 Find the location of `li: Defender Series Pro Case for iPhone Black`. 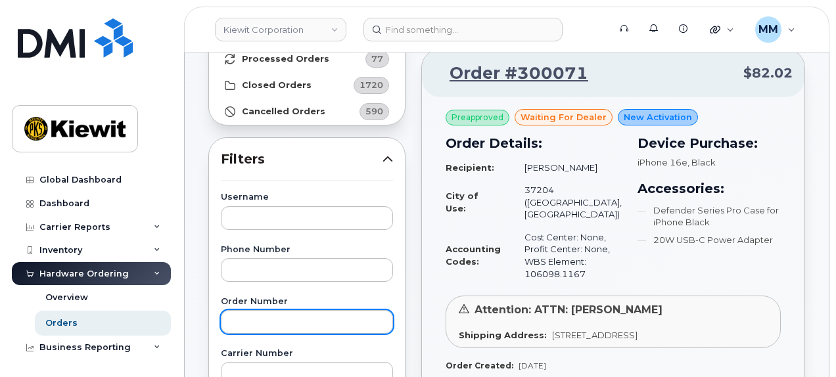

li: Defender Series Pro Case for iPhone Black is located at coordinates (709, 216).